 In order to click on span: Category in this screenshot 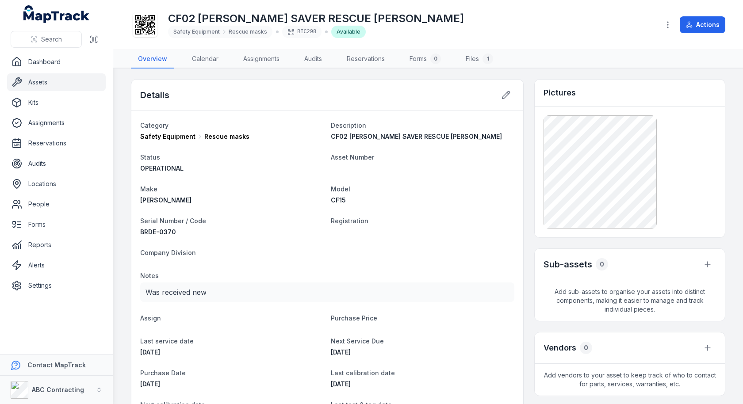, I will do `click(154, 125)`.